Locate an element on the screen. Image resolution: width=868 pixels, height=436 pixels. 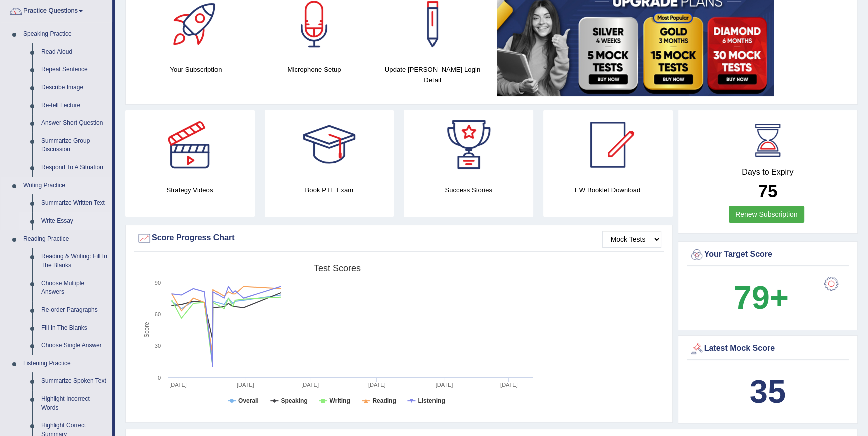
text: 30 is located at coordinates (158, 346).